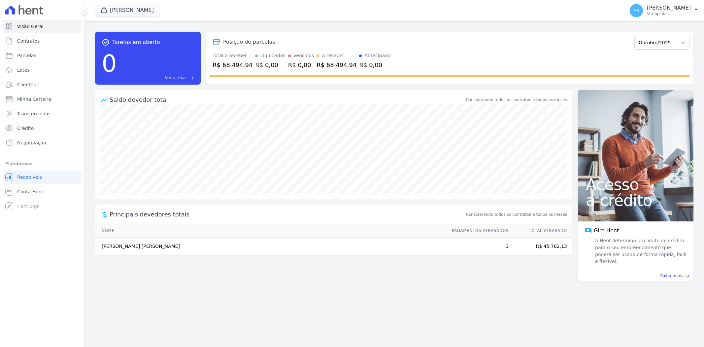 This screenshot has width=704, height=347. I want to click on a: Transferências, so click(42, 114).